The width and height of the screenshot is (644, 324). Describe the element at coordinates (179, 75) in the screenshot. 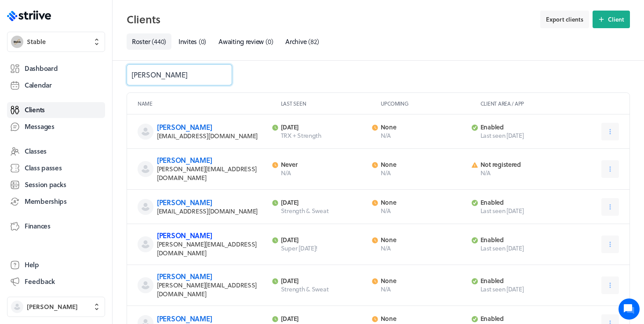

I see `input: Name or email` at that location.